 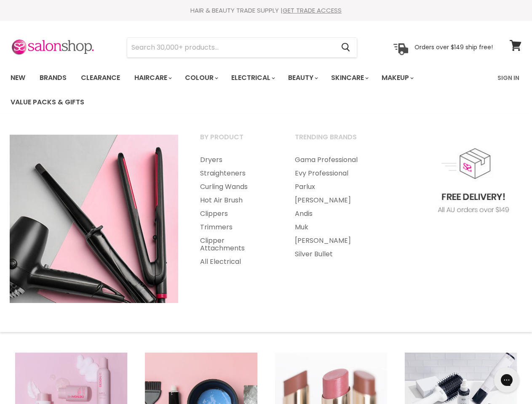 What do you see at coordinates (331, 254) in the screenshot?
I see `a: Silver Bullet` at bounding box center [331, 254].